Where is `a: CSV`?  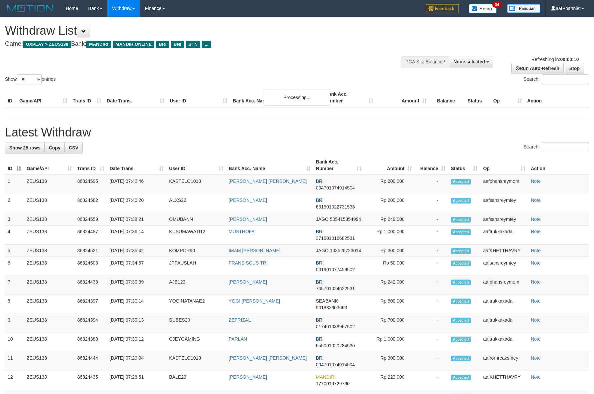 a: CSV is located at coordinates (73, 148).